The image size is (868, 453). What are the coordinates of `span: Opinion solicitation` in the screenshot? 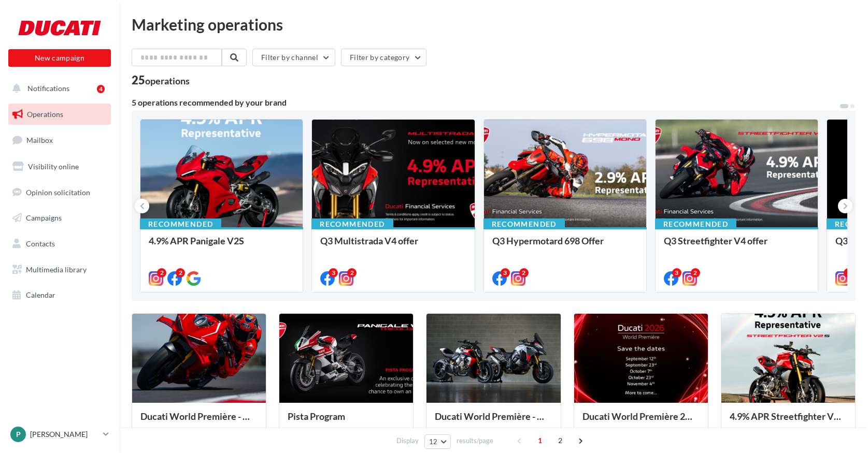 It's located at (58, 192).